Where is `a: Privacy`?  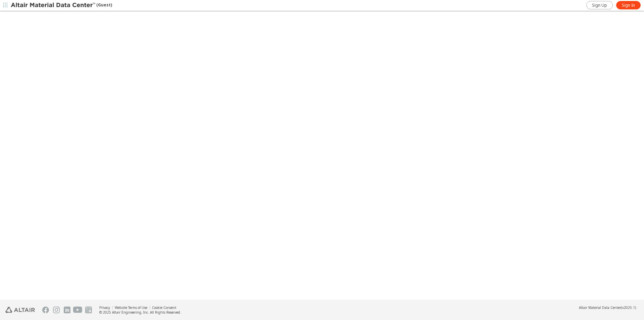 a: Privacy is located at coordinates (104, 307).